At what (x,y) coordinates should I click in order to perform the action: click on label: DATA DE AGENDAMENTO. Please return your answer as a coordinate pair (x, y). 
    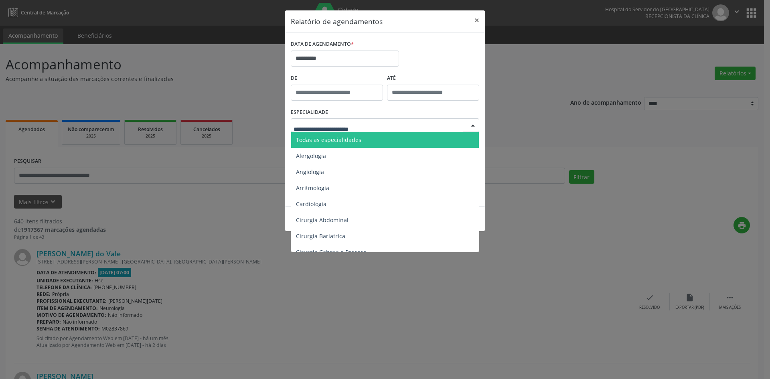
    Looking at the image, I should click on (322, 44).